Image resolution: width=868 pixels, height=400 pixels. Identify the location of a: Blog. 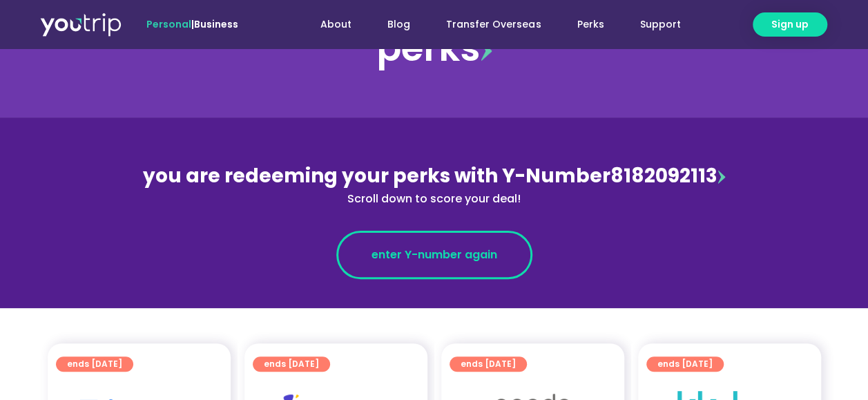
(399, 24).